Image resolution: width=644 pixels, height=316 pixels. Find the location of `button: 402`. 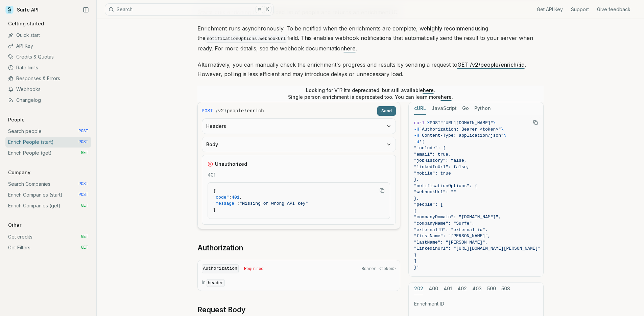

button: 402 is located at coordinates (462, 288).